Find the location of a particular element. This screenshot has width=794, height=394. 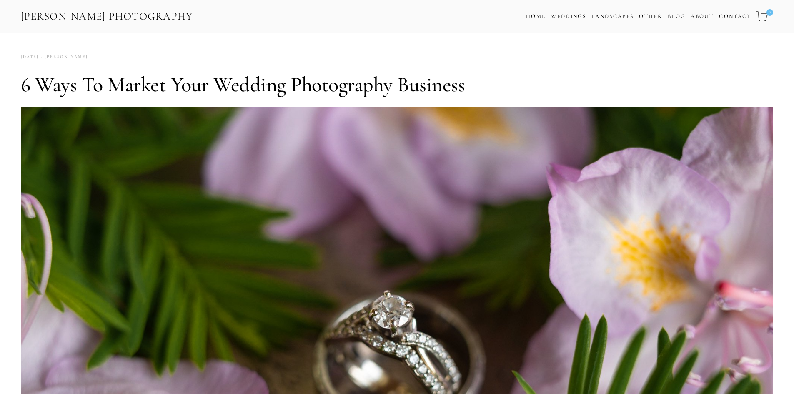

a: Home is located at coordinates (536, 16).